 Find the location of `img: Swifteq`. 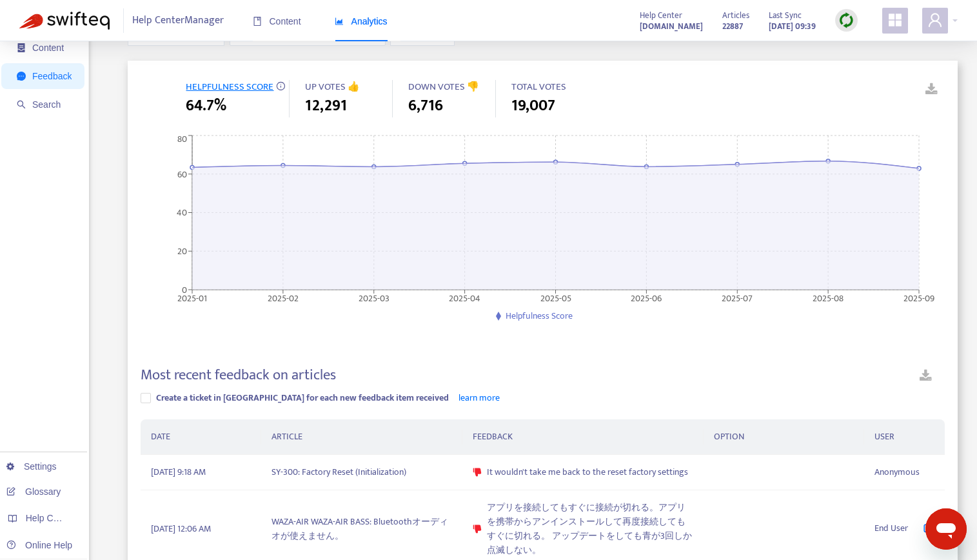

img: Swifteq is located at coordinates (64, 20).